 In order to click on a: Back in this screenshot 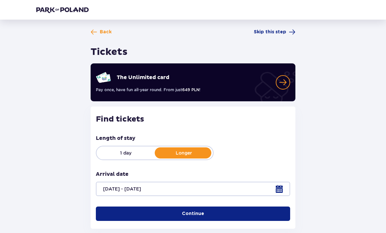, I will do `click(101, 32)`.